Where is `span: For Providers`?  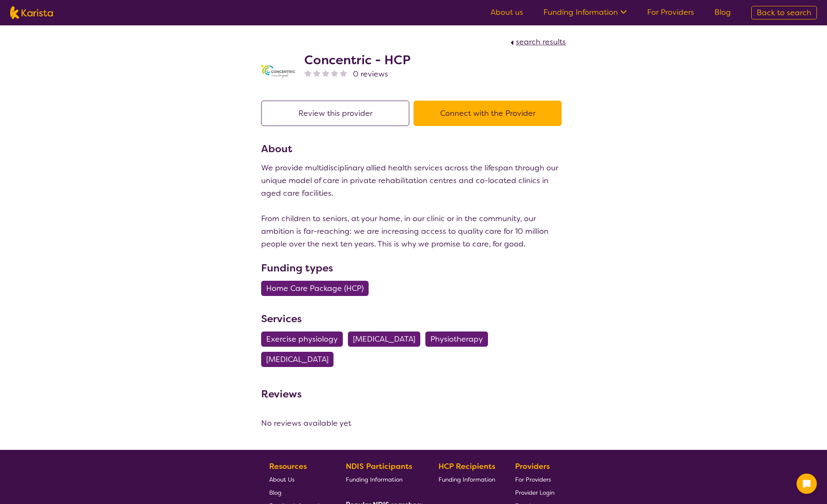 span: For Providers is located at coordinates (533, 479).